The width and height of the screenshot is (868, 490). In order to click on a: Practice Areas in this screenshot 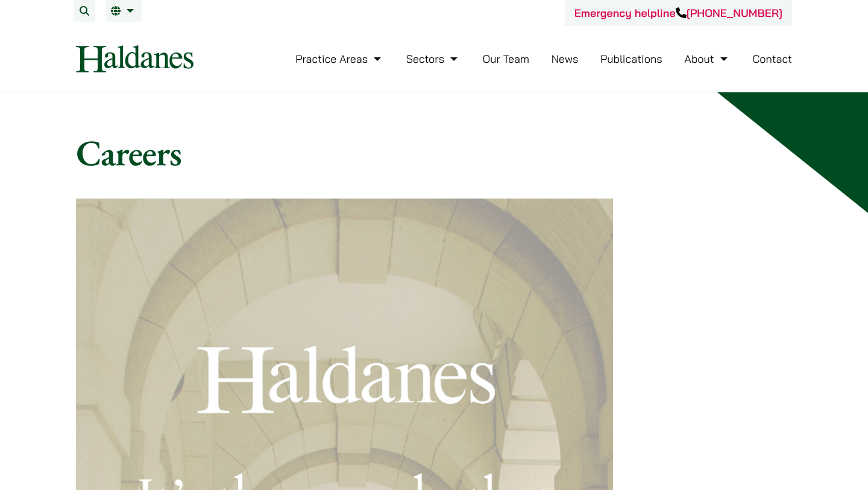, I will do `click(339, 59)`.